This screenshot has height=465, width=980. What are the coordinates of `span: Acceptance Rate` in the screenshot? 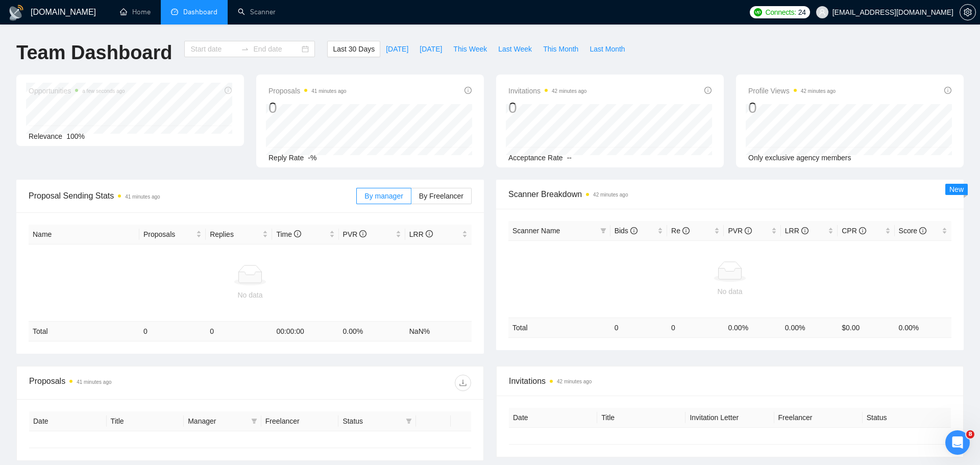 It's located at (536, 157).